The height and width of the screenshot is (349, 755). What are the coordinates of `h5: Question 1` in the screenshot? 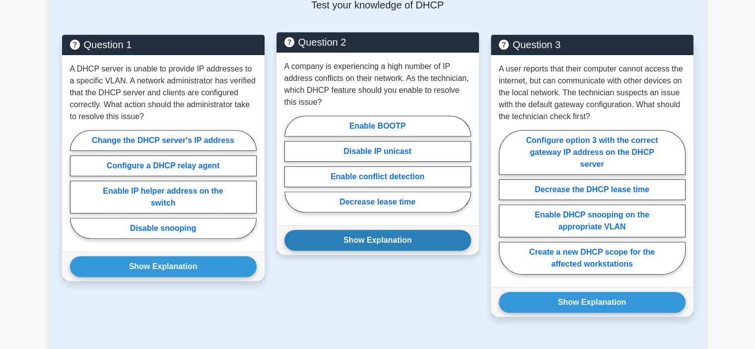 It's located at (163, 45).